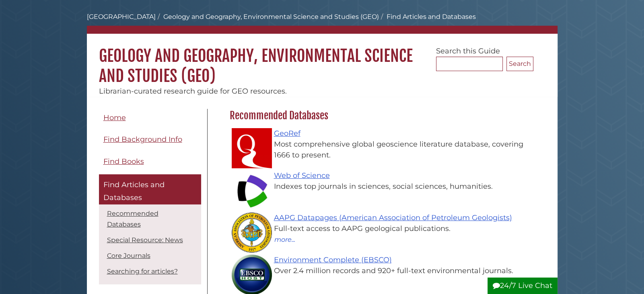 The image size is (644, 294). I want to click on button: 24/7 Live Chat, so click(522, 285).